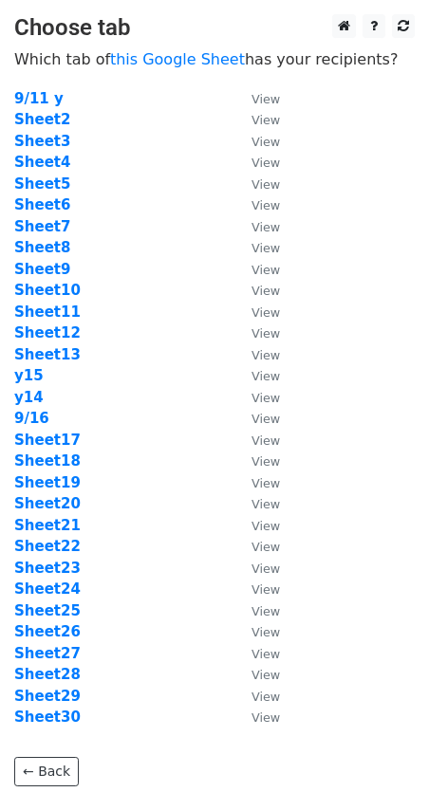  Describe the element at coordinates (214, 59) in the screenshot. I see `p: Which tab of has your recipients?` at that location.